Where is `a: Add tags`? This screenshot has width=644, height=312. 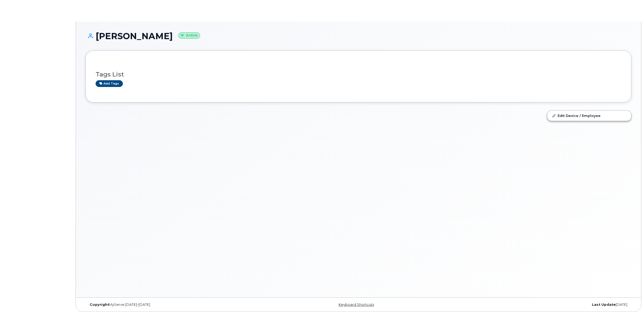
a: Add tags is located at coordinates (109, 84).